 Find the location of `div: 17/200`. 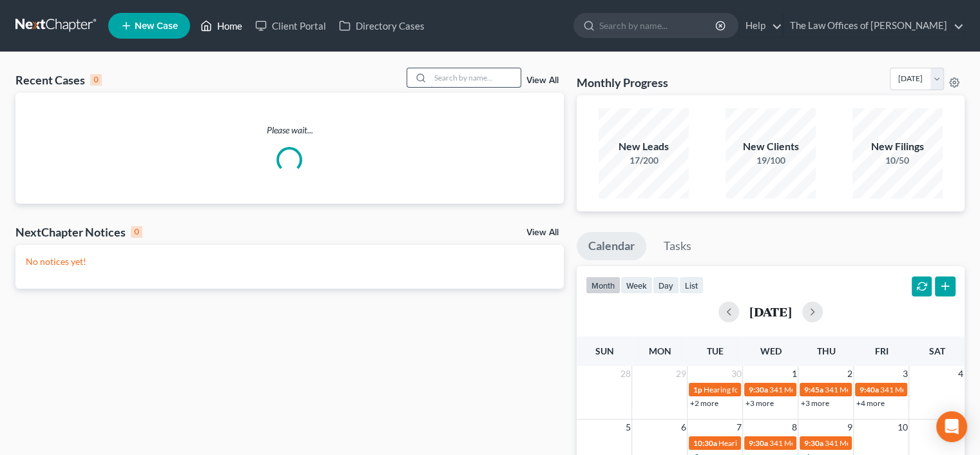

div: 17/200 is located at coordinates (644, 161).